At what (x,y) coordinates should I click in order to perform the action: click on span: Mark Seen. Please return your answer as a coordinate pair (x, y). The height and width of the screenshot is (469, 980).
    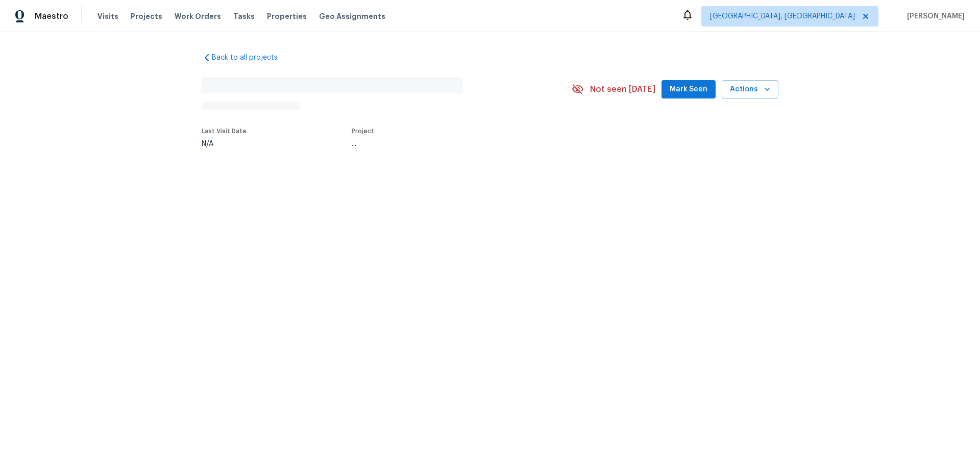
    Looking at the image, I should click on (689, 90).